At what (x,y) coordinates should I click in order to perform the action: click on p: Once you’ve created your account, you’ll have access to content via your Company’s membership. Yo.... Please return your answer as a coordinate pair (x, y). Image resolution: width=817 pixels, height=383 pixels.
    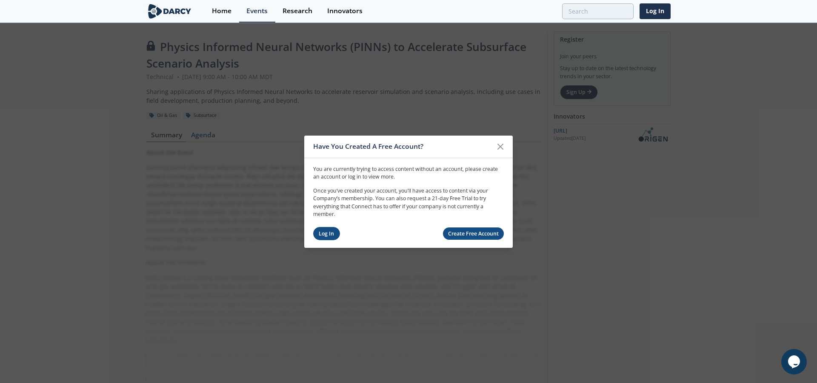
    Looking at the image, I should click on (408, 203).